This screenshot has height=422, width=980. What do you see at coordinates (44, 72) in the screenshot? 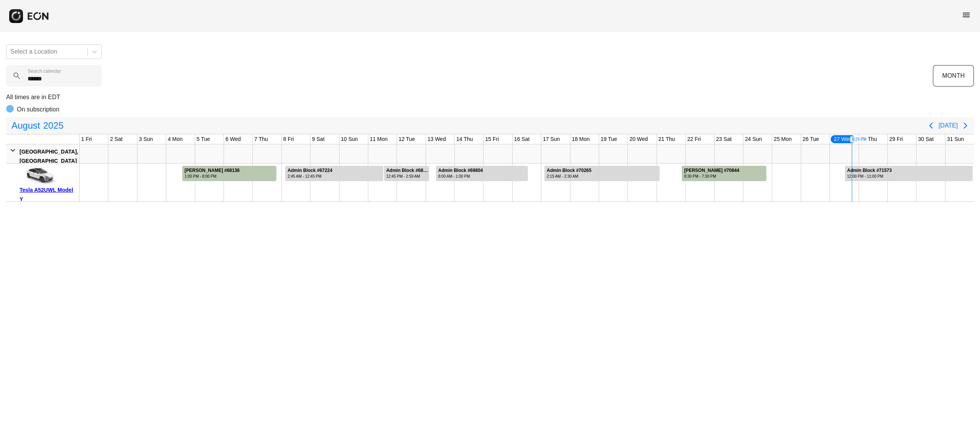
I see `label: Search calendar` at bounding box center [44, 72].